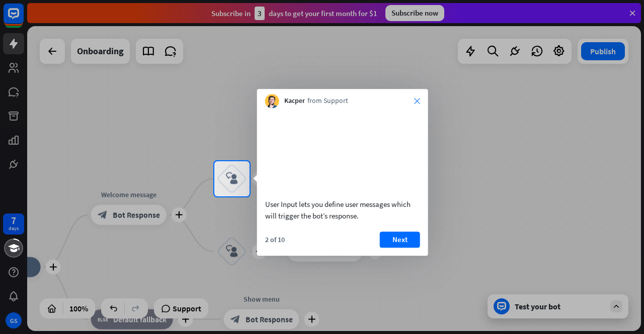 Image resolution: width=644 pixels, height=334 pixels. I want to click on button: Open LiveChat chat widget, so click(23, 19).